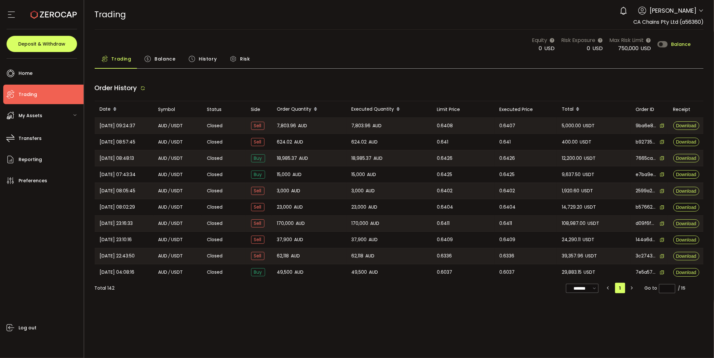  What do you see at coordinates (573, 256) in the screenshot?
I see `span: 39,357.96` at bounding box center [573, 256].